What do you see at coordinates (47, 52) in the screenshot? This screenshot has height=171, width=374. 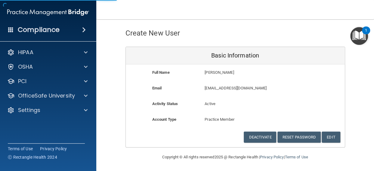 I see `a: HIPAA` at bounding box center [47, 52].